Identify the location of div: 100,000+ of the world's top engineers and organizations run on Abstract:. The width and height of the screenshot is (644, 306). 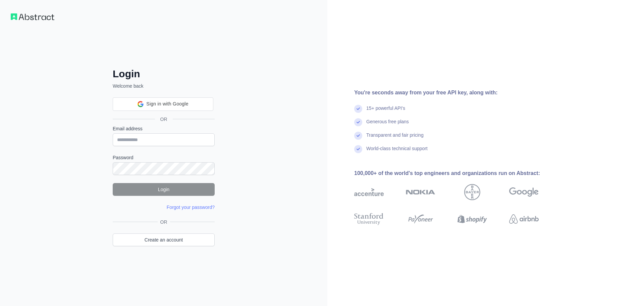
(457, 173).